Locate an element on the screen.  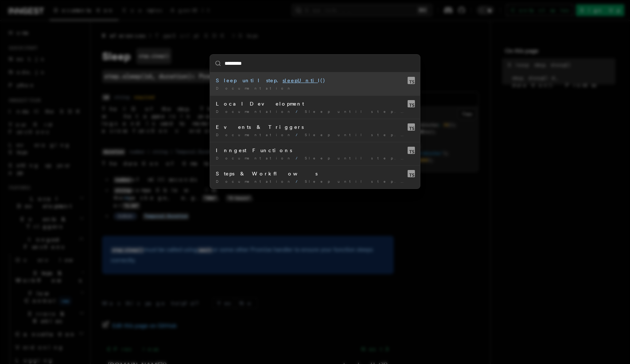
div: Events & Triggers is located at coordinates (315, 127).